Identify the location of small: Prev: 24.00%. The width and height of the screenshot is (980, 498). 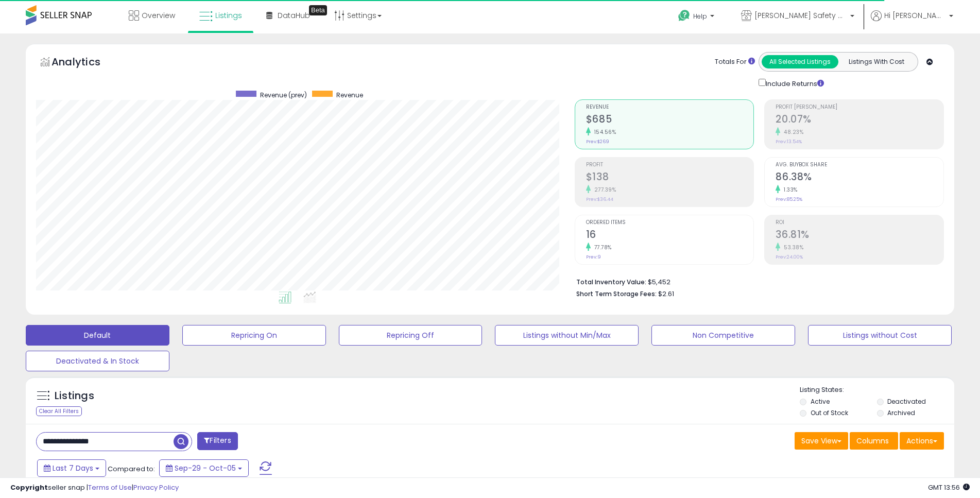
(789, 257).